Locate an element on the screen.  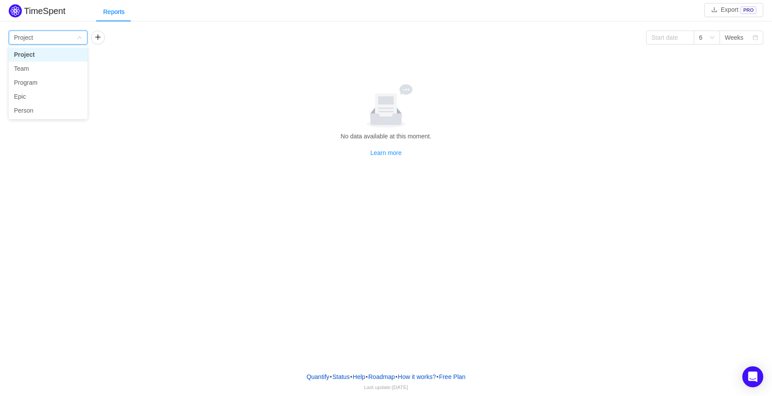
h2: TimeSpent is located at coordinates (45, 11).